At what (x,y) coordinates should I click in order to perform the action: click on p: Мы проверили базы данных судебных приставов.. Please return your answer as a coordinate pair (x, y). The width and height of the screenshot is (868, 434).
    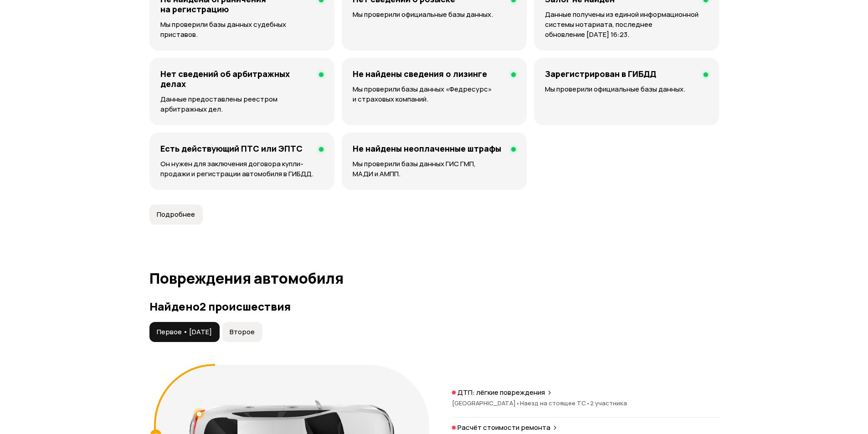
    Looking at the image, I should click on (242, 30).